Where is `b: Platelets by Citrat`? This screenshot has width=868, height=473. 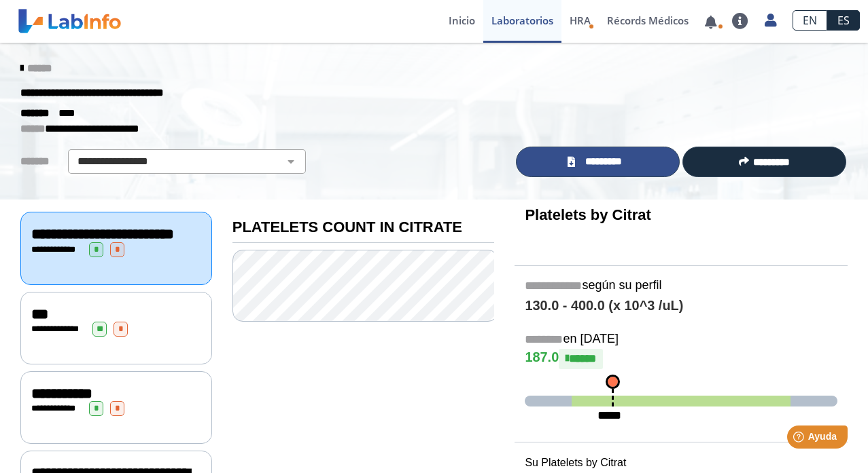 b: Platelets by Citrat is located at coordinates (587, 214).